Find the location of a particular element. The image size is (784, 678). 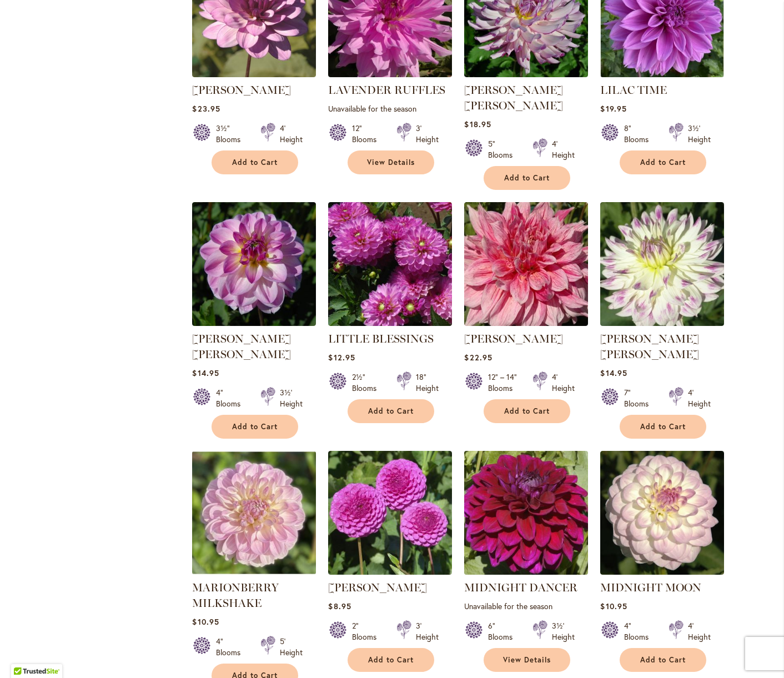

span: $8.95 is located at coordinates (339, 606).